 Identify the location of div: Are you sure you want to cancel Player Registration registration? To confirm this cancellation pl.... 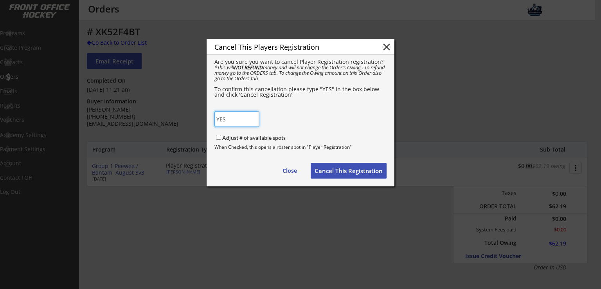
(300, 78).